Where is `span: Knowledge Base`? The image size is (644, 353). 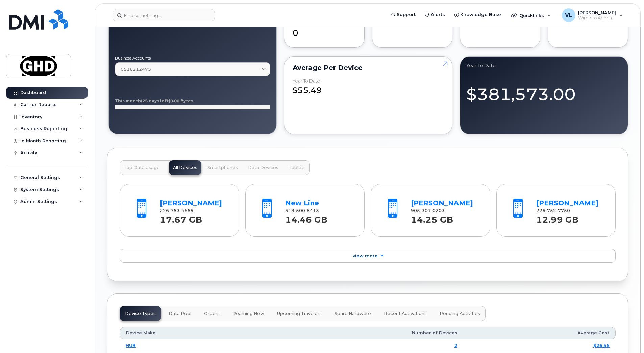
span: Knowledge Base is located at coordinates (480, 14).